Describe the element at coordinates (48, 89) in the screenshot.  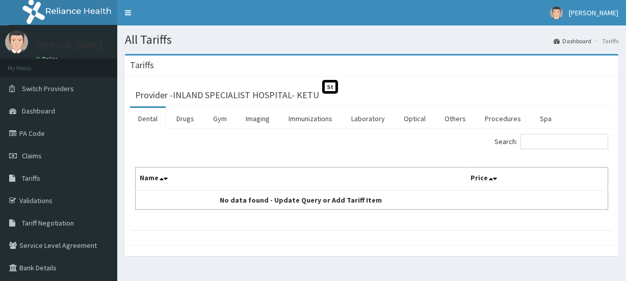
I see `span: Switch Providers` at that location.